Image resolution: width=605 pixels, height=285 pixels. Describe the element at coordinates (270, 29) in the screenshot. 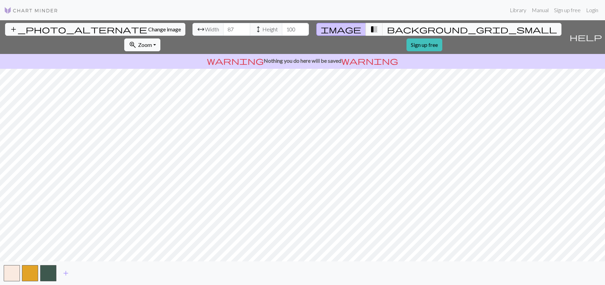

I see `span: Height` at that location.